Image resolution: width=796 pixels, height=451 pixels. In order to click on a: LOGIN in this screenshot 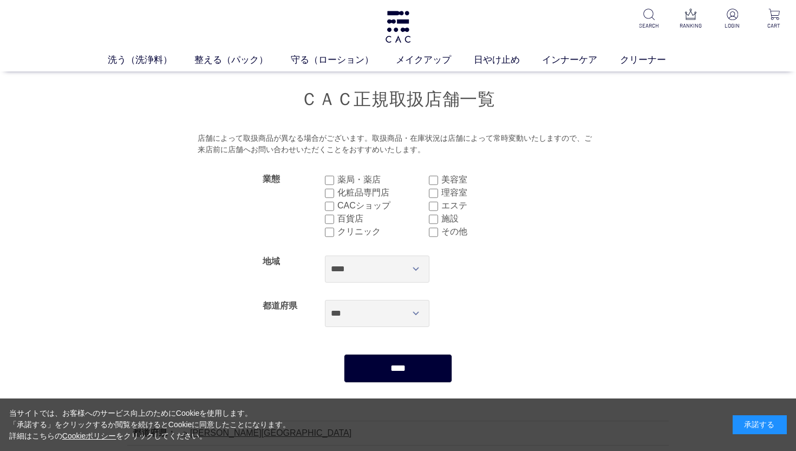, I will do `click(732, 19)`.